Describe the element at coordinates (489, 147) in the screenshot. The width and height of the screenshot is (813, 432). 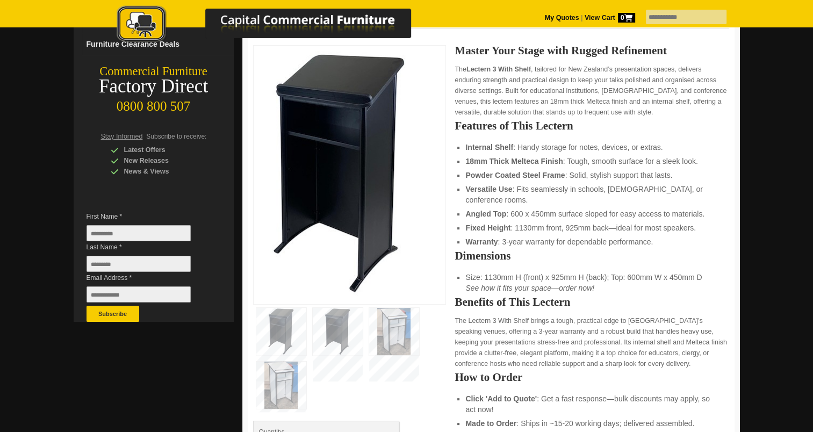
I see `strong: Internal Shelf` at that location.